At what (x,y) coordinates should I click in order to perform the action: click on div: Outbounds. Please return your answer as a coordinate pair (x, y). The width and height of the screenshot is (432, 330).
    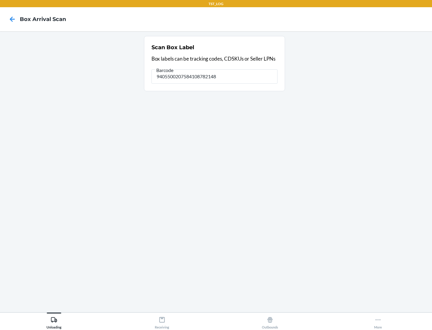
    Looking at the image, I should click on (270, 322).